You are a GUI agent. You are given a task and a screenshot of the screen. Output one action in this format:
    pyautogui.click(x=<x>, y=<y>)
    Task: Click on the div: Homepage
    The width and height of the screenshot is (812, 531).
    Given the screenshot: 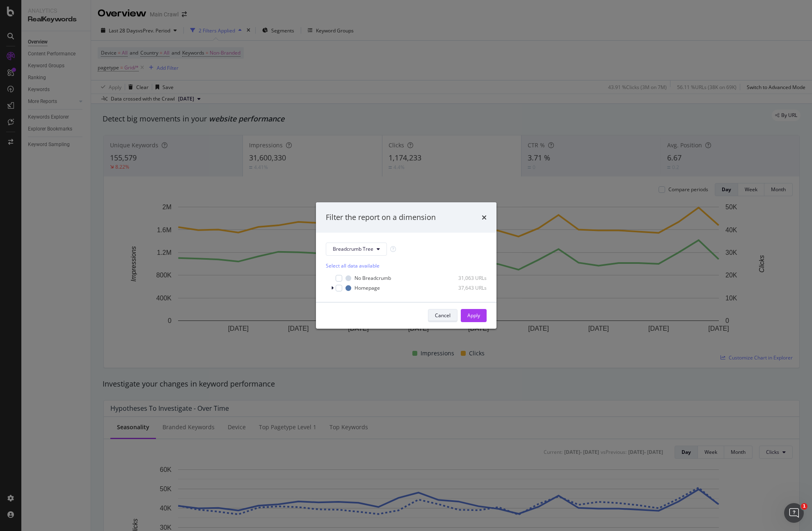 What is the action you would take?
    pyautogui.click(x=367, y=288)
    